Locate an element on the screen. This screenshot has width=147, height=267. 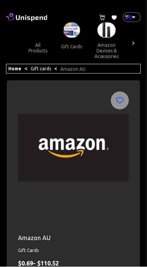
a: Home is located at coordinates (15, 68).